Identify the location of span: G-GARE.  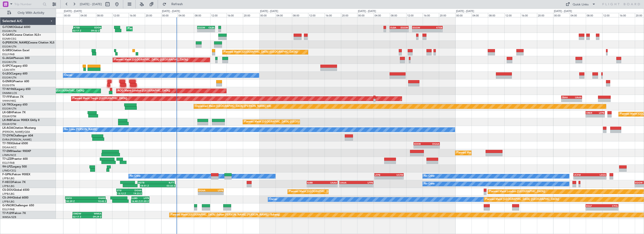
(8, 35).